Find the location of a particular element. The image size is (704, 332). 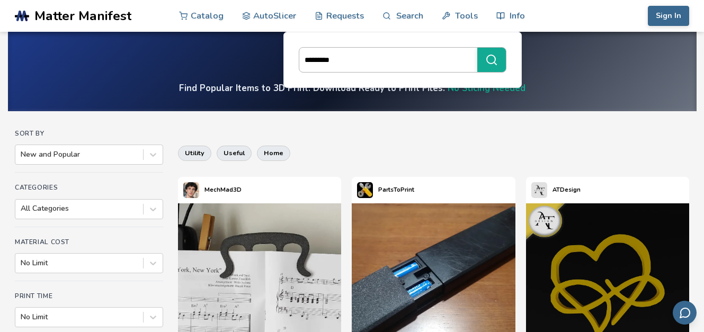

button: Sign In is located at coordinates (668, 16).